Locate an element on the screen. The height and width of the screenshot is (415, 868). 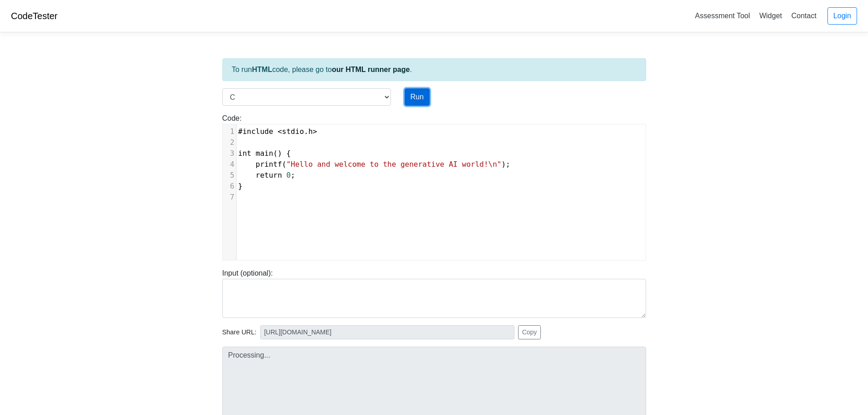
span: stdio is located at coordinates (293, 131).